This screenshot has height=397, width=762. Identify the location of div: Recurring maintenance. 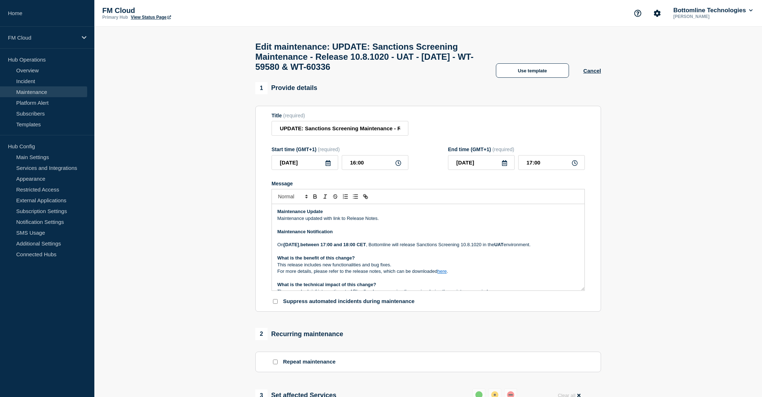
(299, 334).